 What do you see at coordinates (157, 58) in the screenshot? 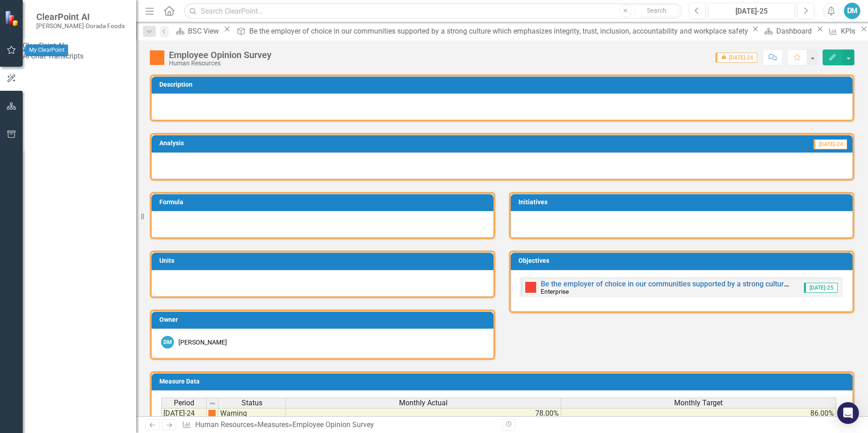
I see `img: Warning` at bounding box center [157, 58].